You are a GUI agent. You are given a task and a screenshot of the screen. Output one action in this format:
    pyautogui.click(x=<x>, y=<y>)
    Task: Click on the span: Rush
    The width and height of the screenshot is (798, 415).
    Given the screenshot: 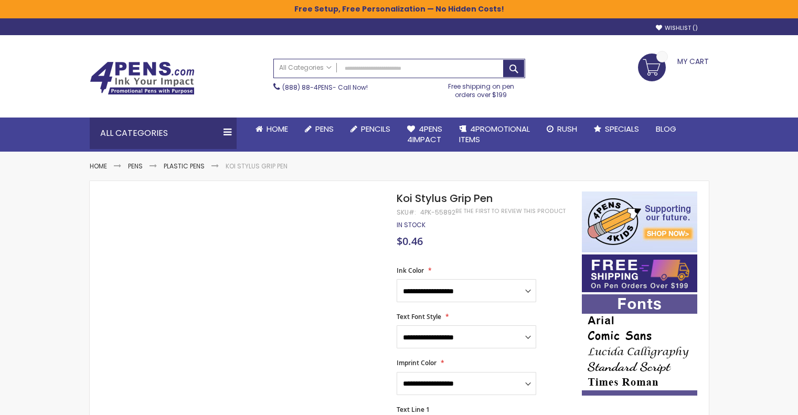 What is the action you would take?
    pyautogui.click(x=567, y=129)
    